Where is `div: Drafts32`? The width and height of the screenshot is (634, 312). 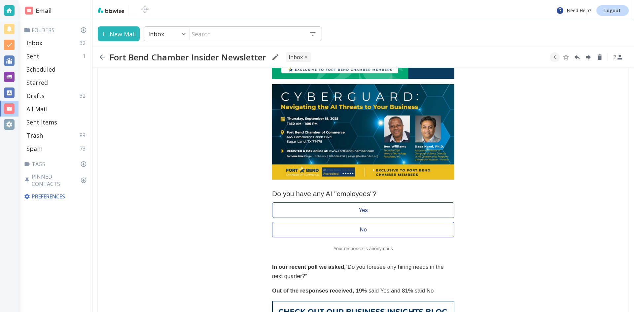 div: Drafts32 is located at coordinates (56, 96).